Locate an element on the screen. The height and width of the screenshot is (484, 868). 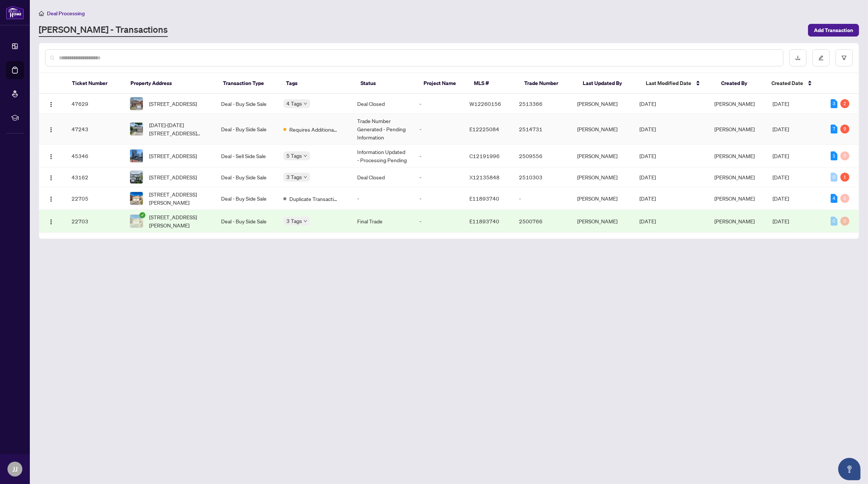
th: MLS # is located at coordinates (493, 84).